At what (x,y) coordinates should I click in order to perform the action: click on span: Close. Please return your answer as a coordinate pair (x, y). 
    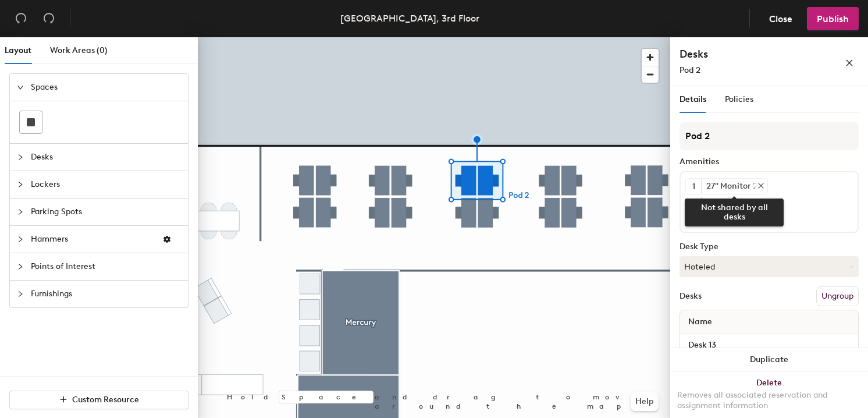
    Looking at the image, I should click on (781, 19).